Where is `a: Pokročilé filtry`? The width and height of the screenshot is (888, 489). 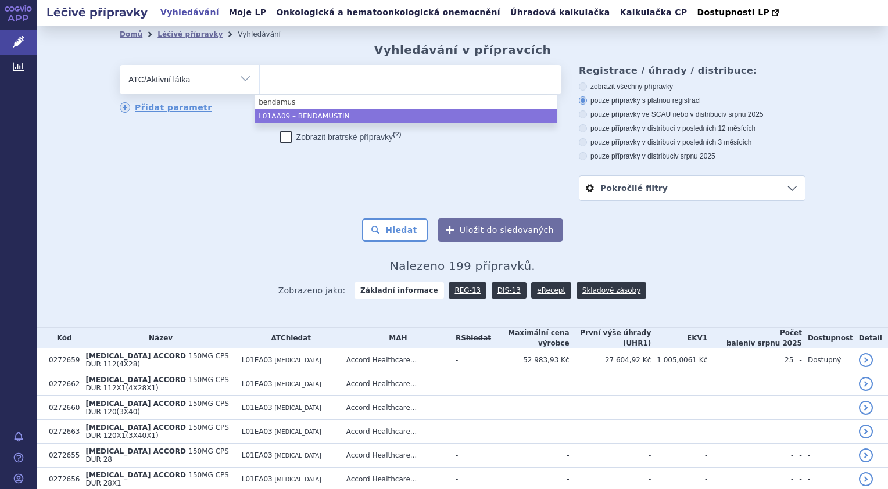
a: Pokročilé filtry is located at coordinates (692, 188).